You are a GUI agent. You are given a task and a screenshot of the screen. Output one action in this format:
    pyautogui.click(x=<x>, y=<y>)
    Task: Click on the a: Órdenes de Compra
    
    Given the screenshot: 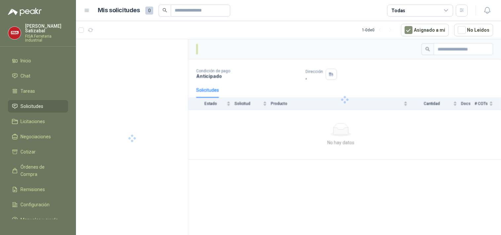 What is the action you would take?
    pyautogui.click(x=38, y=171)
    